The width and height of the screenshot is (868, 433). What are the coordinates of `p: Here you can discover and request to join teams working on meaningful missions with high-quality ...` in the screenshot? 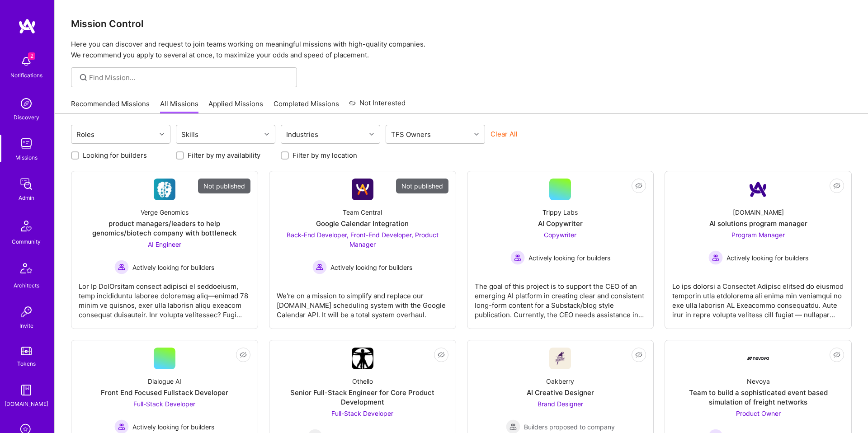 It's located at (461, 50).